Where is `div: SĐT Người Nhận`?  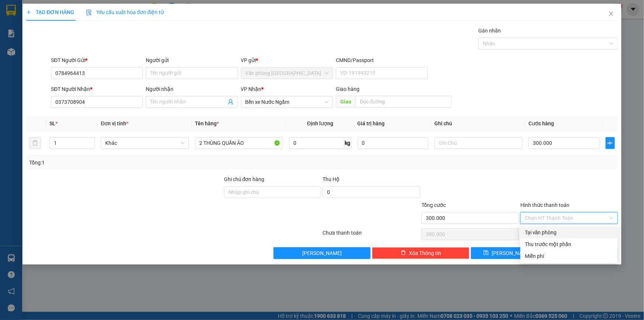
div: SĐT Người Nhận is located at coordinates (97, 89).